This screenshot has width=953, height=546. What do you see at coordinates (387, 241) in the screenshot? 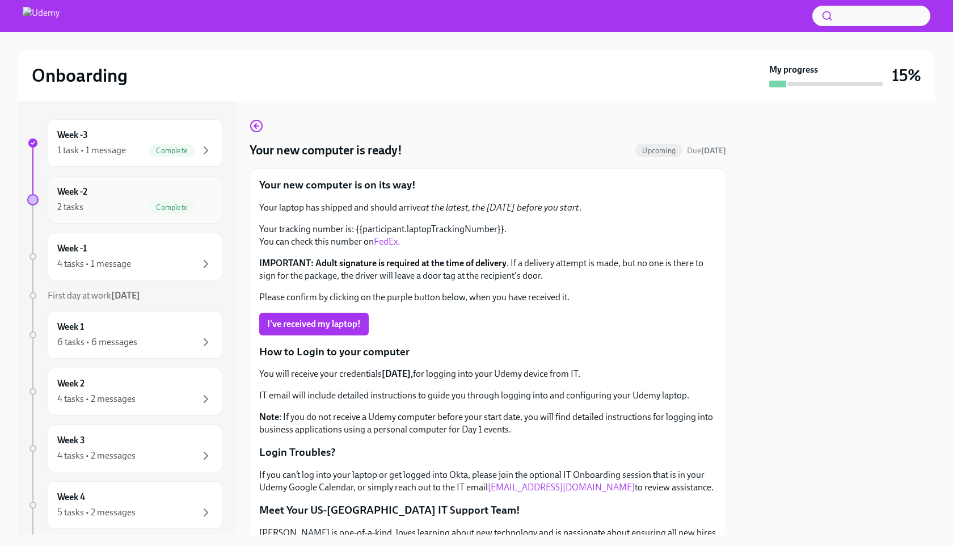
I see `a: FedEx.` at bounding box center [387, 241].